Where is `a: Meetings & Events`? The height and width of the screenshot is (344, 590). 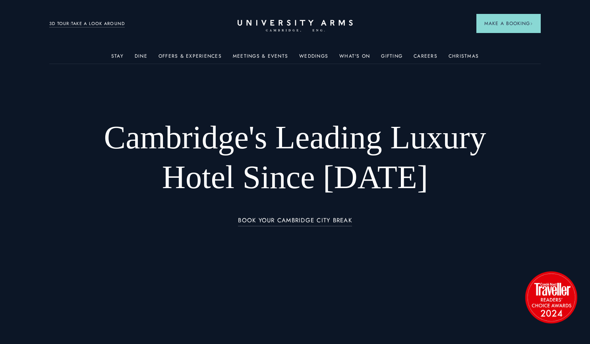 a: Meetings & Events is located at coordinates (260, 58).